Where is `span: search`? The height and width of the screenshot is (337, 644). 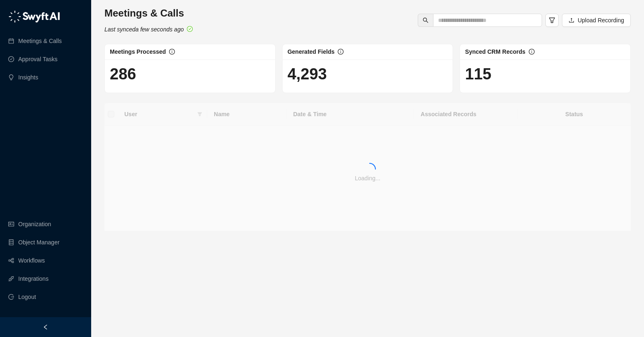 span: search is located at coordinates (425, 20).